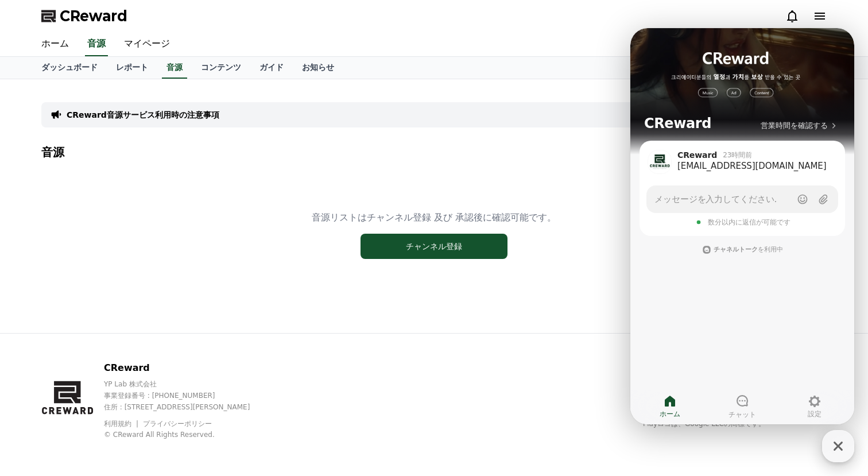 The height and width of the screenshot is (476, 868). I want to click on button: 営業時間を確認する, so click(168, 98).